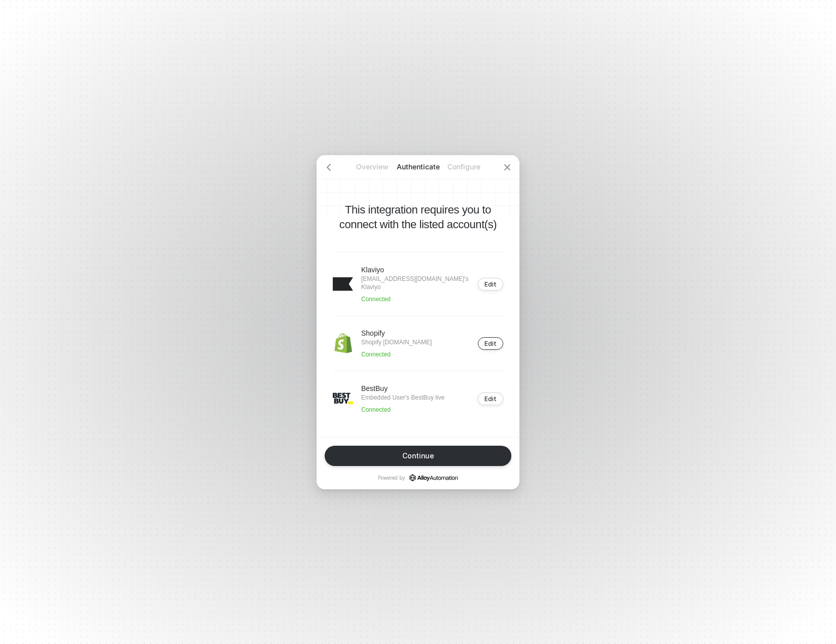 Image resolution: width=836 pixels, height=644 pixels. I want to click on p: Embedded User's BestBuy live, so click(403, 397).